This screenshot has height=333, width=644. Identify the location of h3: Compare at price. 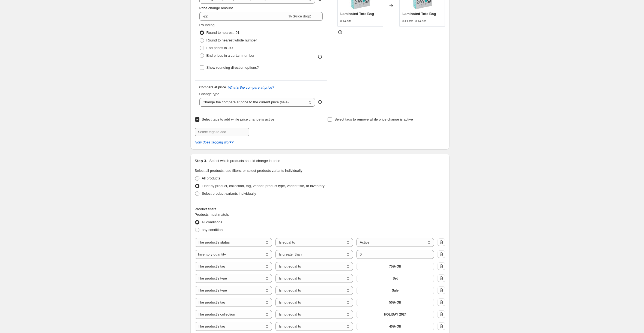
(213, 87).